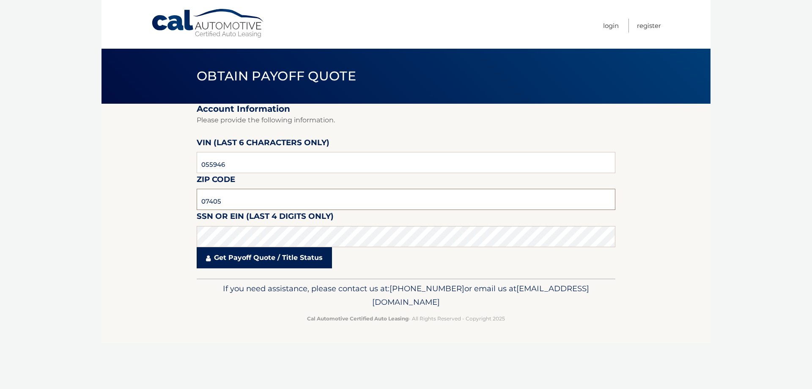 This screenshot has width=812, height=389. I want to click on h2: Account Information, so click(406, 109).